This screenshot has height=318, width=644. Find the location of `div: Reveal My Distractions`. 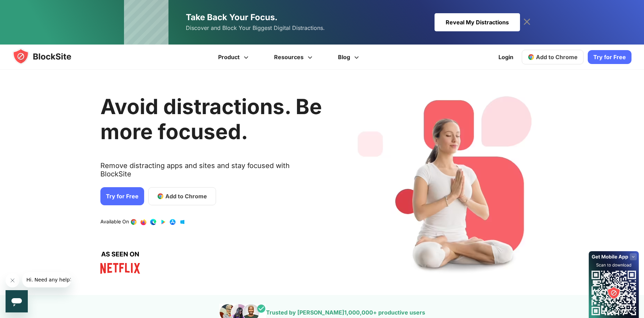

div: Reveal My Distractions is located at coordinates (478, 22).